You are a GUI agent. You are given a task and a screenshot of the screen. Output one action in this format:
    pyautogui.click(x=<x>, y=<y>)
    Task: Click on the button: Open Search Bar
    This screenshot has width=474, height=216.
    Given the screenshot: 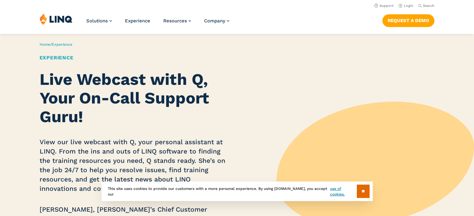 What is the action you would take?
    pyautogui.click(x=426, y=6)
    